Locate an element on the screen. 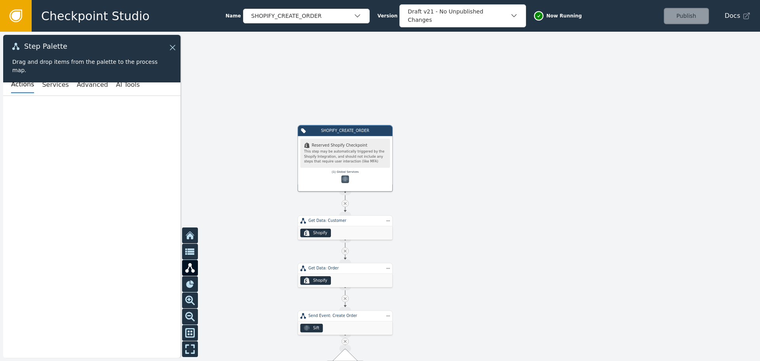 The height and width of the screenshot is (361, 760). div: Sift is located at coordinates (316, 328).